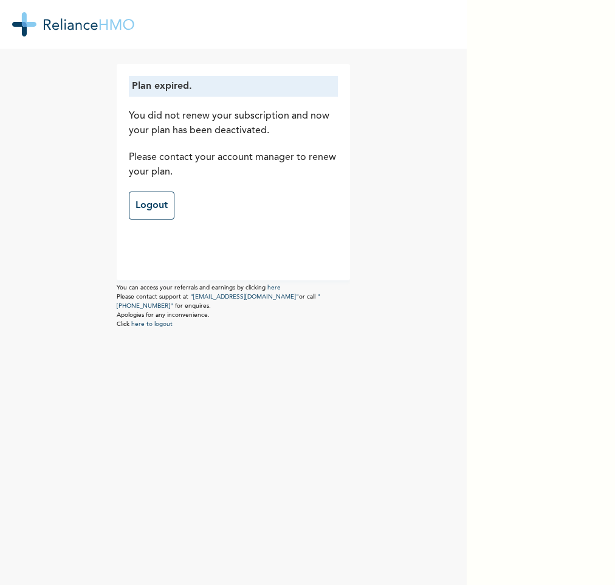  Describe the element at coordinates (233, 287) in the screenshot. I see `p: You can access your referrals and earnings by clicking` at that location.